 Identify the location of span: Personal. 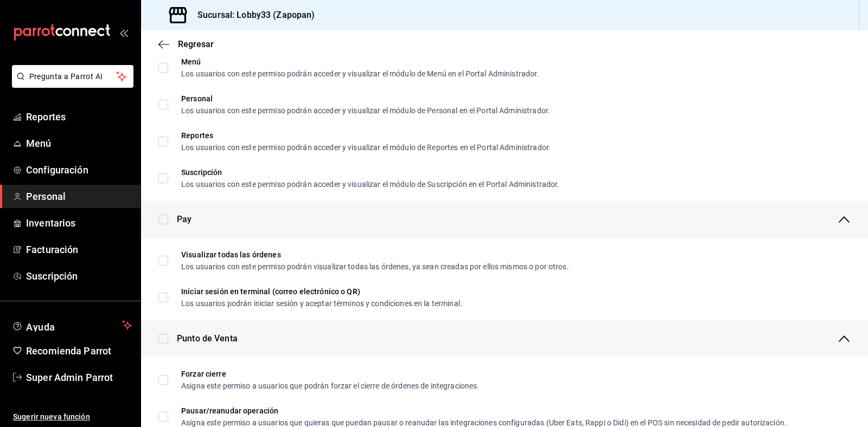
(79, 196).